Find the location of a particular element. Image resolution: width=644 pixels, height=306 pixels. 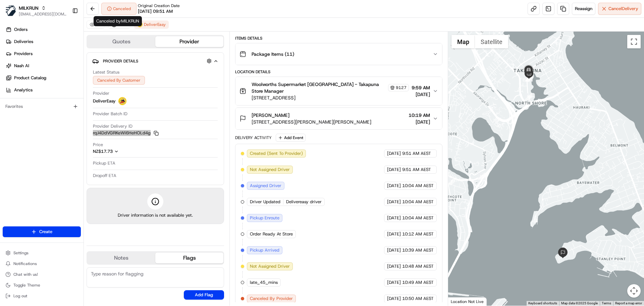

button: Canceled is located at coordinates (119, 9).